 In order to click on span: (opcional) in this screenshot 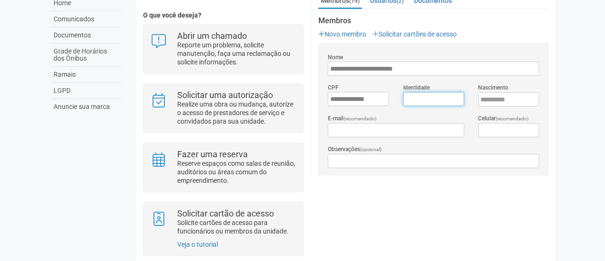, I will do `click(371, 149)`.